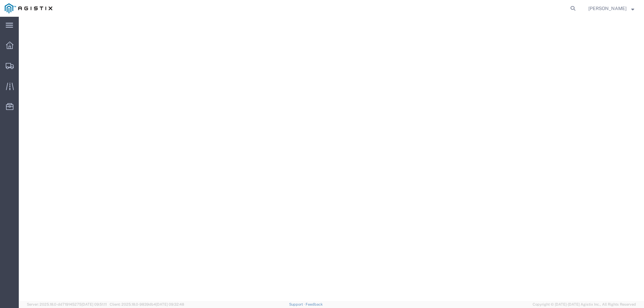 The height and width of the screenshot is (308, 644). I want to click on img: logo, so click(28, 8).